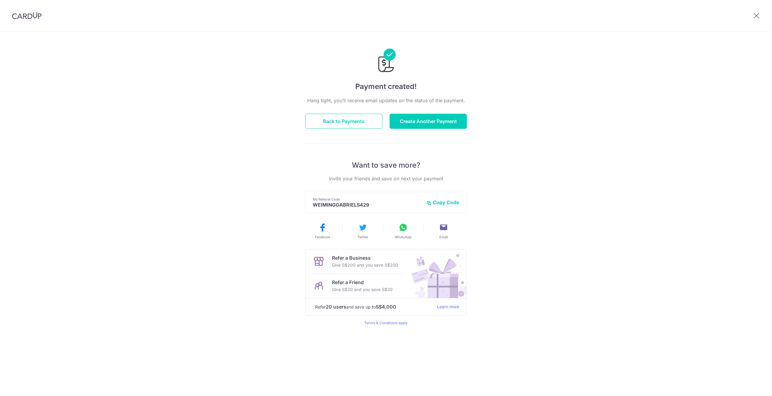 This screenshot has width=772, height=396. I want to click on span: Email, so click(444, 237).